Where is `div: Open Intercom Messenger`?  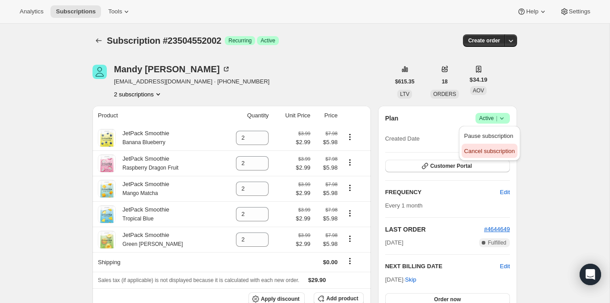
div: Open Intercom Messenger is located at coordinates (590, 275).